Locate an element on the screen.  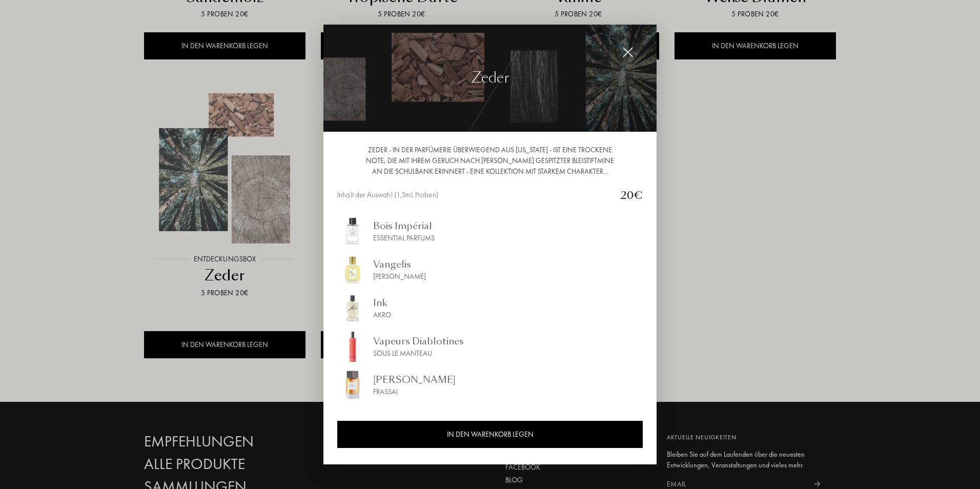
div: Akro is located at coordinates (382, 315).